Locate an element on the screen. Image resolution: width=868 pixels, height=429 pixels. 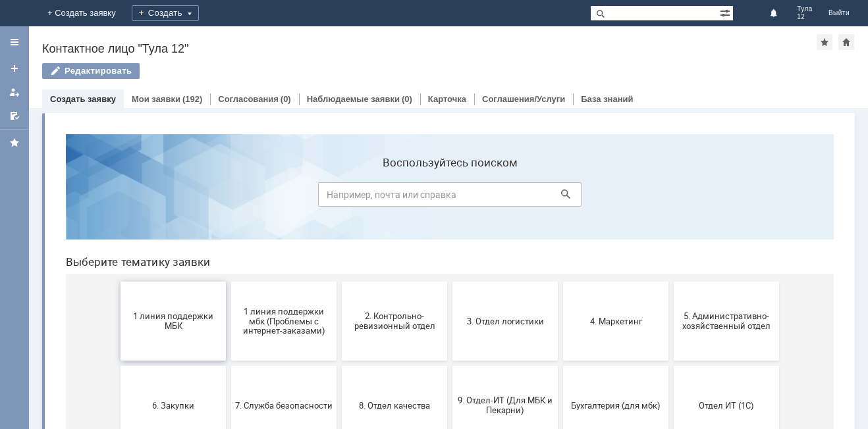
span: 6. Закупки is located at coordinates (118, 281).